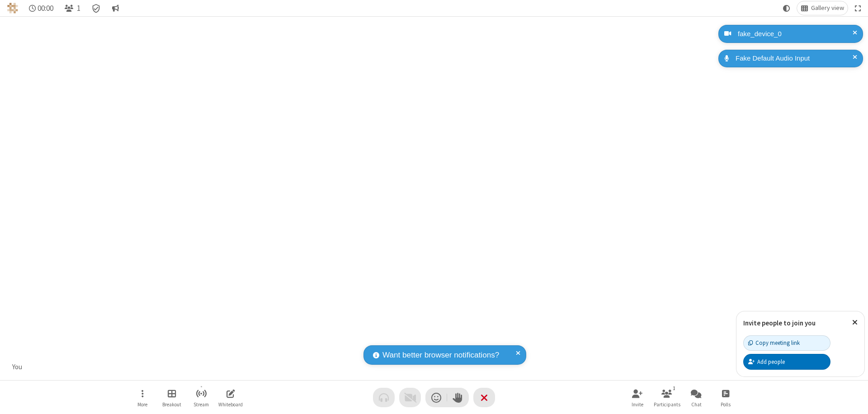 The image size is (868, 414). Describe the element at coordinates (96, 8) in the screenshot. I see `div: Meeting details Encryption enabled` at that location.